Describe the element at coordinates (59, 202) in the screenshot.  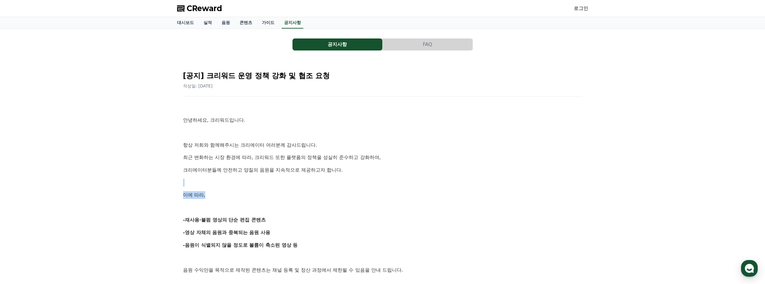
I see `span: 대화` at that location.